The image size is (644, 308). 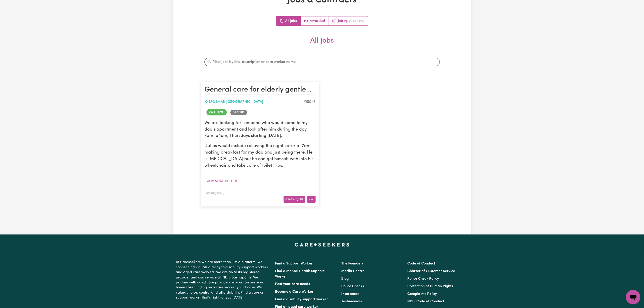 I want to click on a: Complaints Policy, so click(x=422, y=294).